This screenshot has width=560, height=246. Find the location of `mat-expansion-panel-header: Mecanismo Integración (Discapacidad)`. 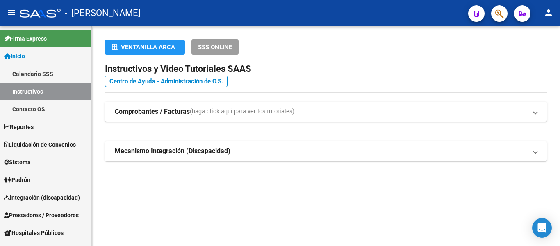

mat-expansion-panel-header: Mecanismo Integración (Discapacidad) is located at coordinates (326, 151).